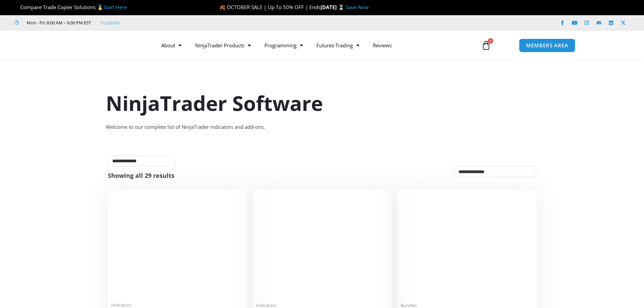 The image size is (644, 308). I want to click on img: Duplicate Account Actions, so click(177, 245).